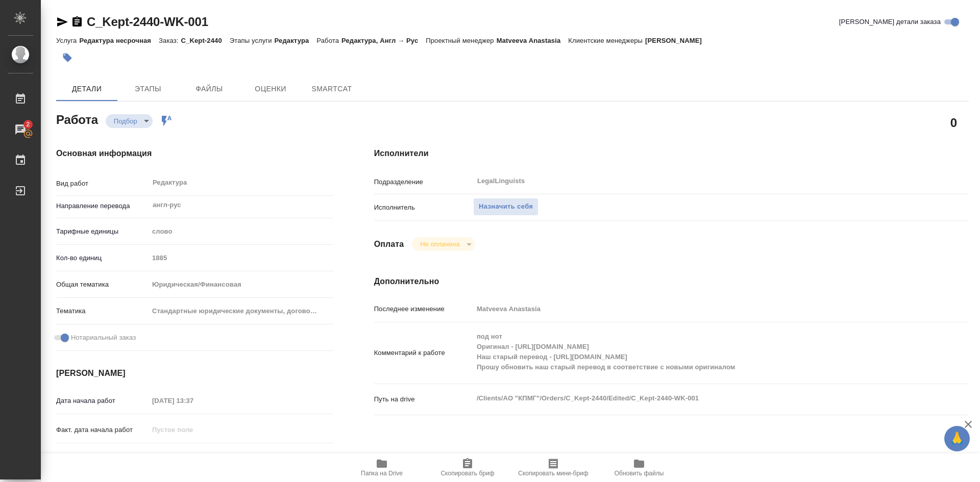  Describe the element at coordinates (102, 312) in the screenshot. I see `p: Тематика` at that location.